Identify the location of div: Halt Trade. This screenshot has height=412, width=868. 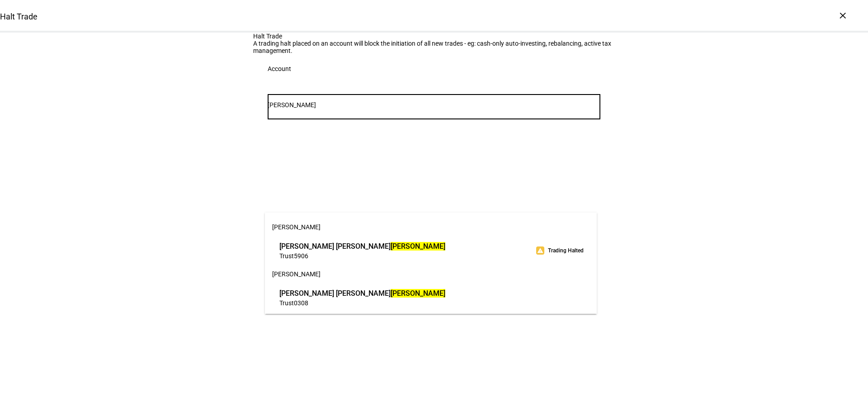
(434, 36).